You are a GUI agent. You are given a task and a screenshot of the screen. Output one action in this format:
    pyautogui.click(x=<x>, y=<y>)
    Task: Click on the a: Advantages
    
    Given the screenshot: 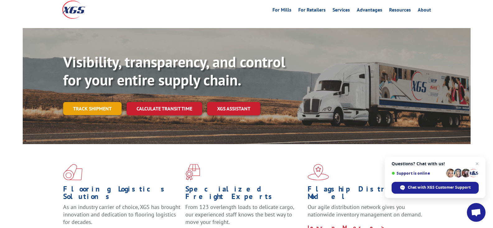 What is the action you would take?
    pyautogui.click(x=370, y=11)
    